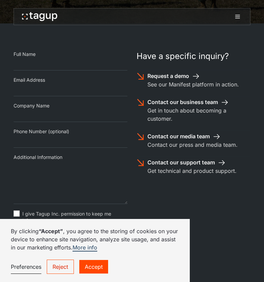 The image size is (264, 282). What do you see at coordinates (181, 163) in the screenshot?
I see `div: Contact our support team` at bounding box center [181, 163].